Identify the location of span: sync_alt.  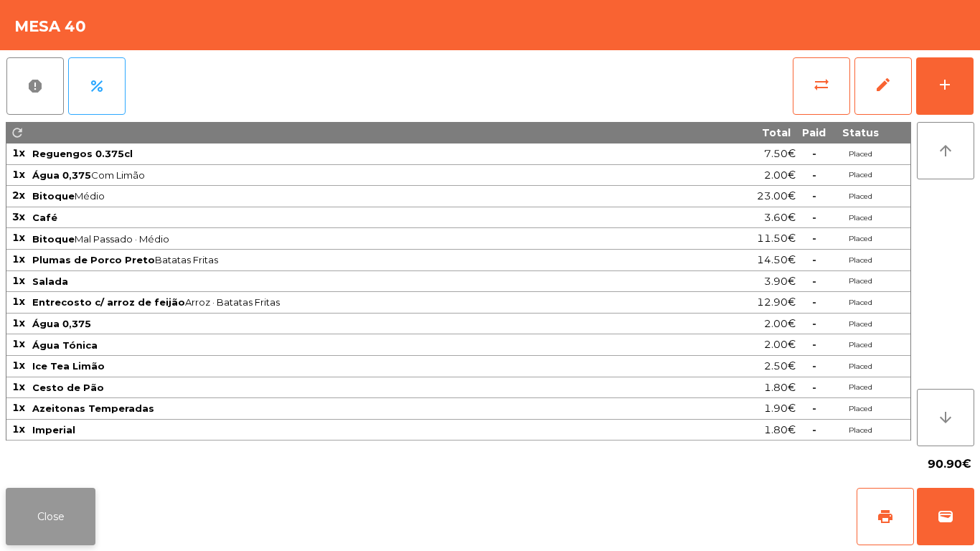
(821, 85).